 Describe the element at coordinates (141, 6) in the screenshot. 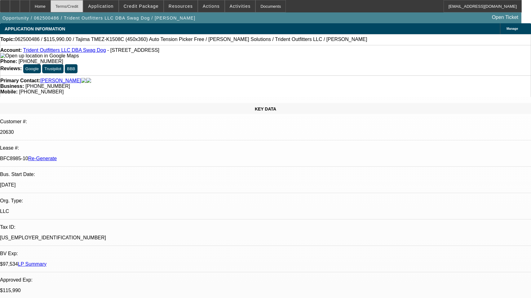

I see `span: Credit Package` at that location.